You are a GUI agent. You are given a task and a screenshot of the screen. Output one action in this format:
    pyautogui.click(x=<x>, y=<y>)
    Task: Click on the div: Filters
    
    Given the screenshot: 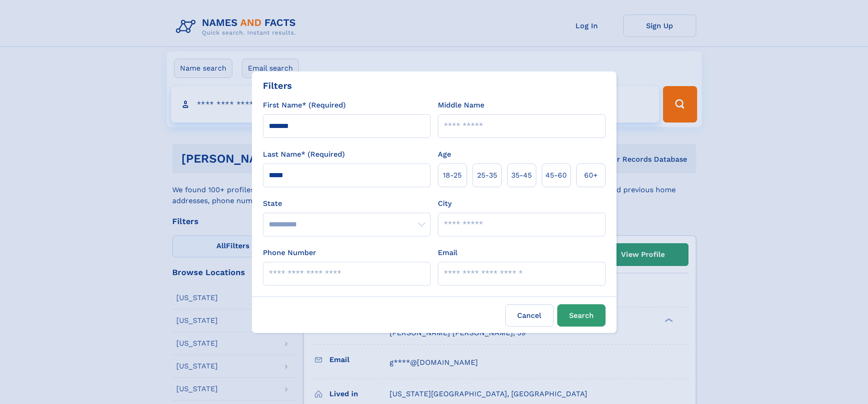 What is the action you would take?
    pyautogui.click(x=277, y=86)
    